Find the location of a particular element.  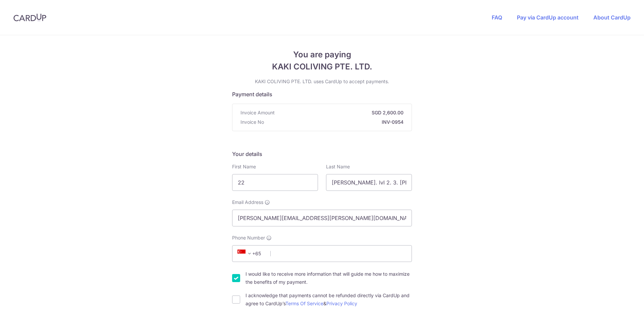

span: Email Address is located at coordinates (248, 202).